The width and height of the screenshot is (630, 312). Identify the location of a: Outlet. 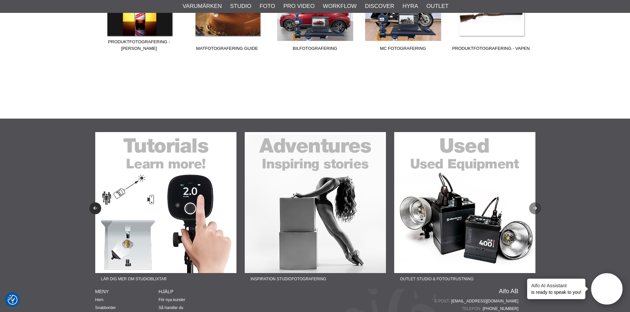
(437, 6).